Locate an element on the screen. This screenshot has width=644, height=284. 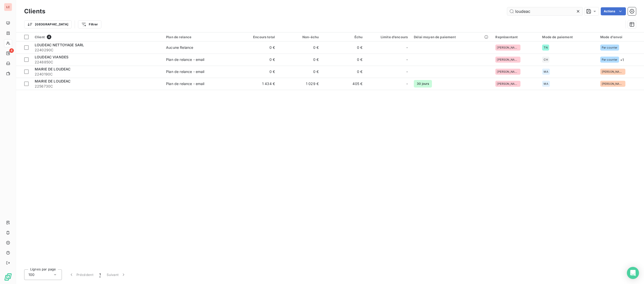
span: LOUDEAC VIANDES is located at coordinates (52, 57).